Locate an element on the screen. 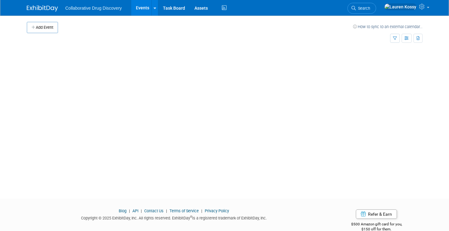 This screenshot has width=449, height=231. a: Refer & Earn is located at coordinates (377, 214).